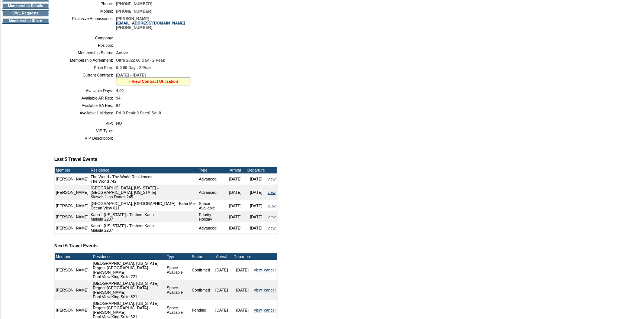 The image size is (644, 319). I want to click on span: NO, so click(119, 123).